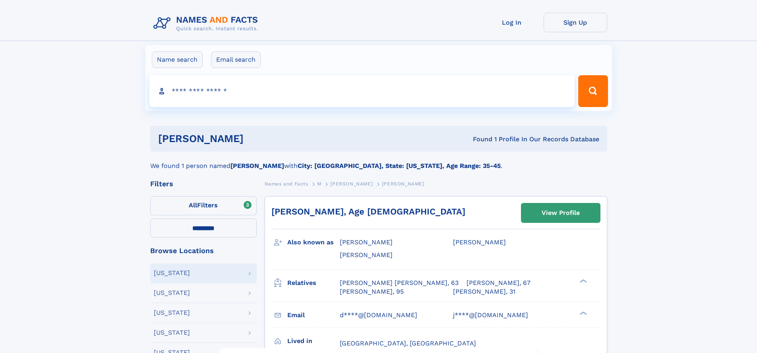  I want to click on input: search input, so click(362, 91).